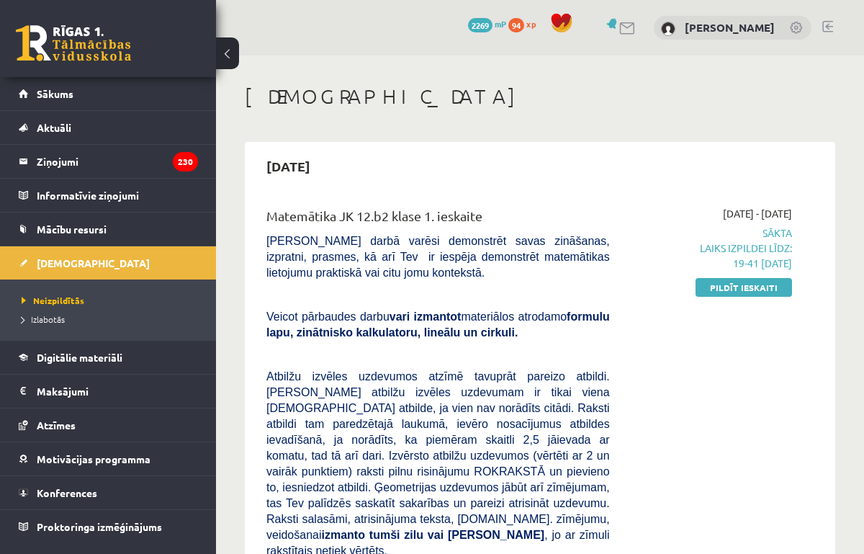 This screenshot has height=554, width=864. What do you see at coordinates (117, 161) in the screenshot?
I see `legend: Ziņojumi` at bounding box center [117, 161].